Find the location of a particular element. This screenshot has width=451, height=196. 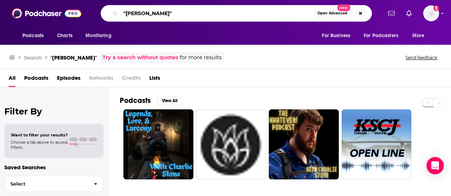

span: For Business is located at coordinates (336, 36).